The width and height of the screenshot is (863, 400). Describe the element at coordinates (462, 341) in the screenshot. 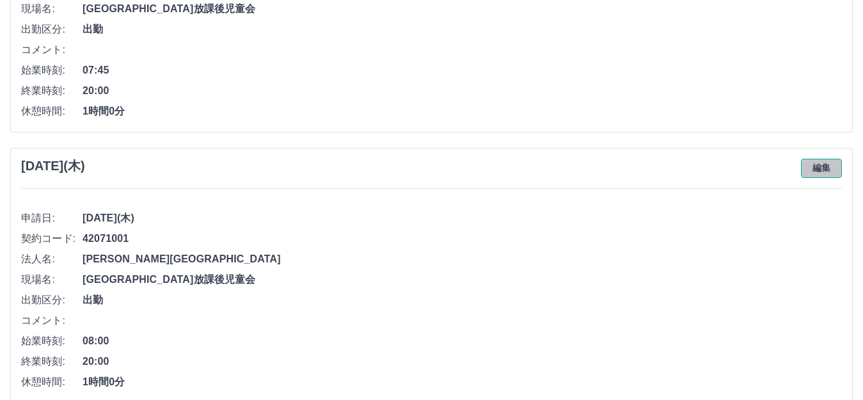

I see `span: 08:00` at that location.